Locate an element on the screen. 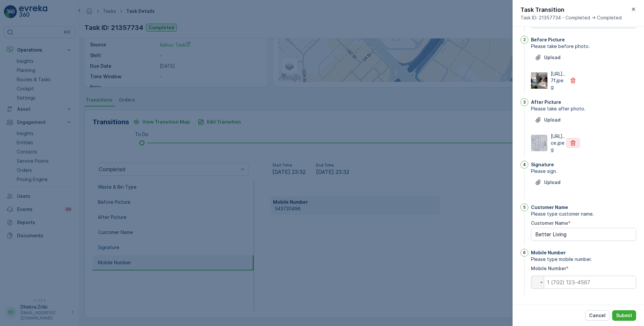 Image resolution: width=644 pixels, height=326 pixels. p: Customer Name is located at coordinates (549, 207).